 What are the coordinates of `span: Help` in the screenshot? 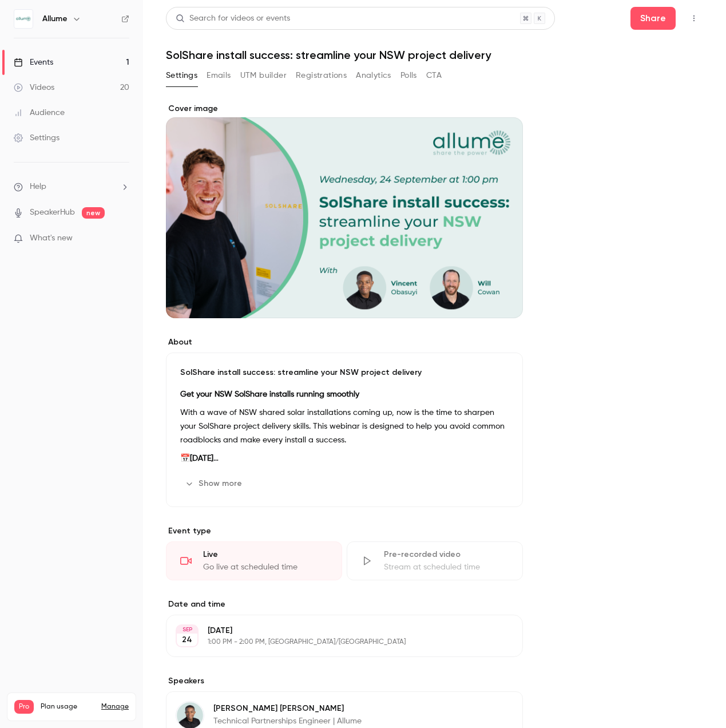 It's located at (38, 186).